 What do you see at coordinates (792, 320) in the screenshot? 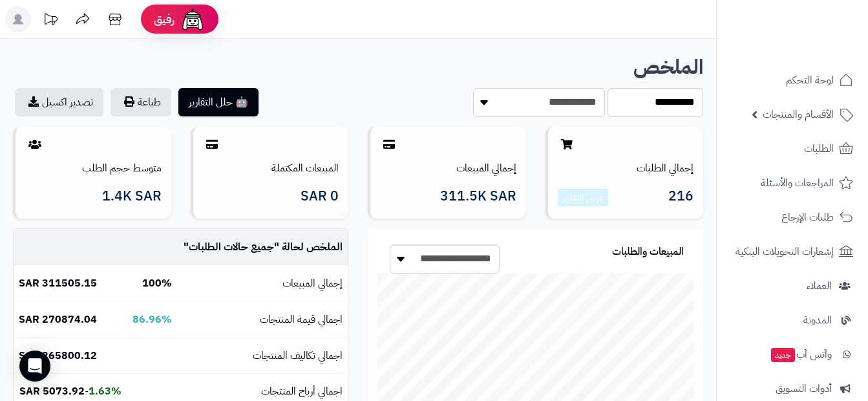
I see `a: المدونة` at bounding box center [792, 320].